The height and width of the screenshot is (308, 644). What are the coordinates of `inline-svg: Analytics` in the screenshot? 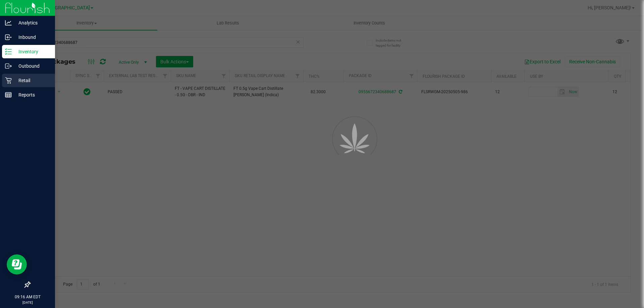 It's located at (8, 23).